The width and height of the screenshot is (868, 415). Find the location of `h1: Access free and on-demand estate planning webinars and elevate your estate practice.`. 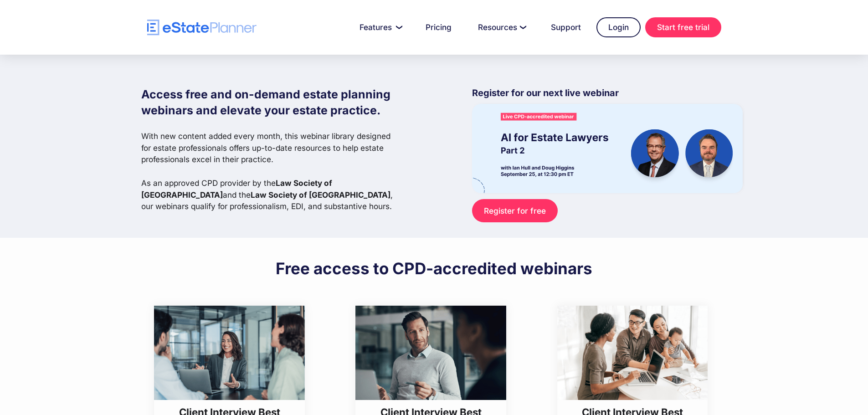

h1: Access free and on-demand estate planning webinars and elevate your estate practice. is located at coordinates (271, 103).